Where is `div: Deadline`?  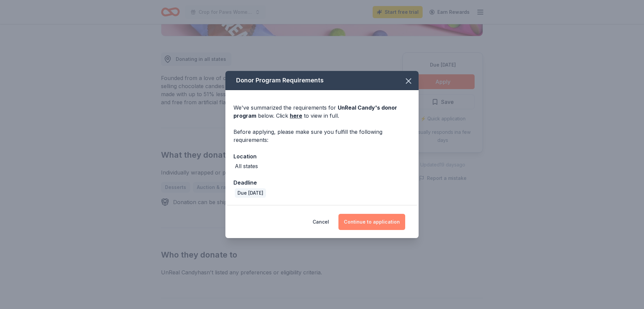 div: Deadline is located at coordinates (322, 182).